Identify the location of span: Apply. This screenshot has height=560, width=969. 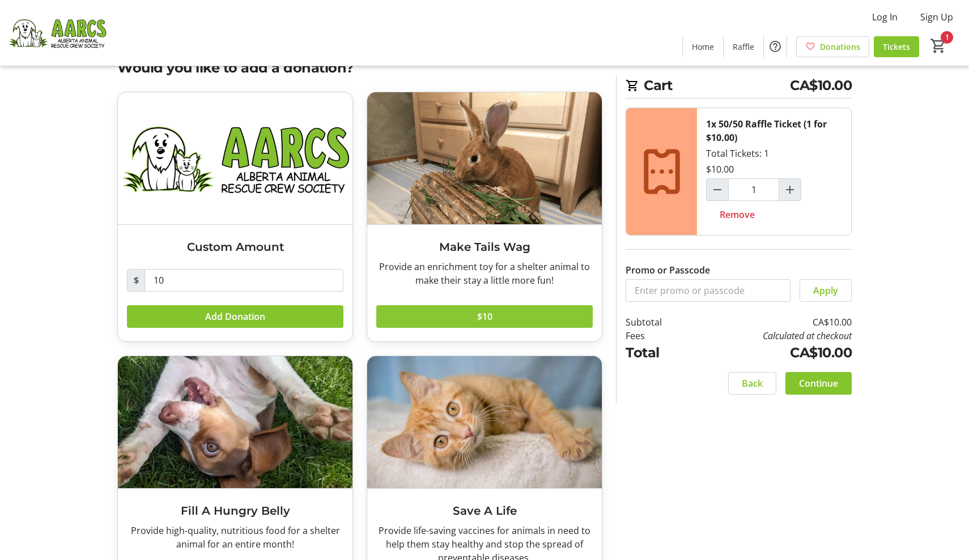
(826, 290).